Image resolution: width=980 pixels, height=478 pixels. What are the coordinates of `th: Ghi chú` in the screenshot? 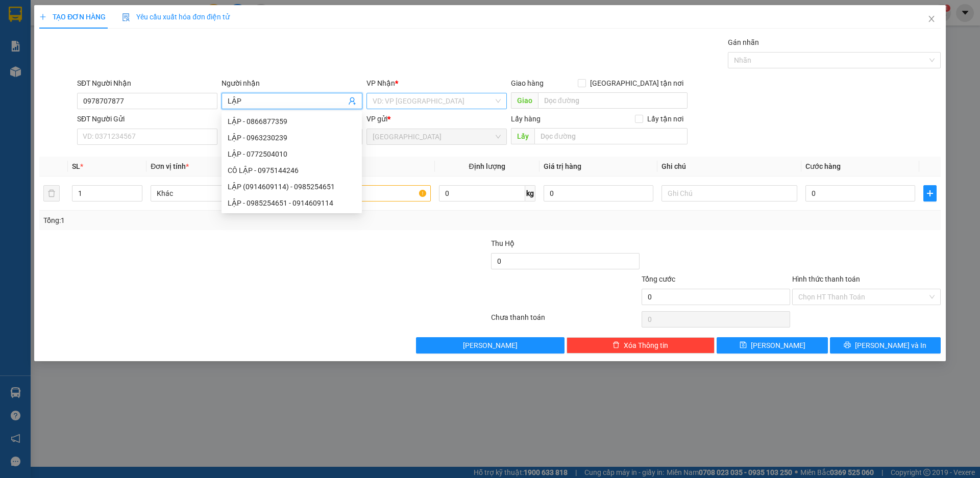 It's located at (730, 166).